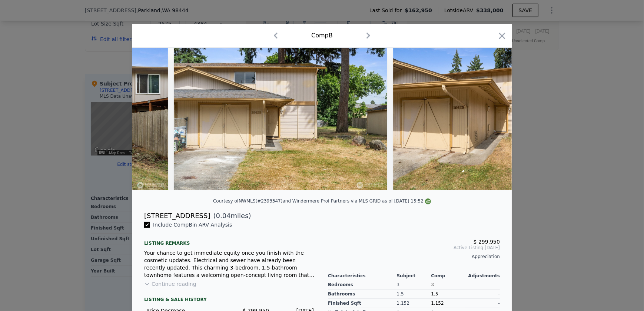 Image resolution: width=644 pixels, height=311 pixels. I want to click on div: Appreciation, so click(414, 257).